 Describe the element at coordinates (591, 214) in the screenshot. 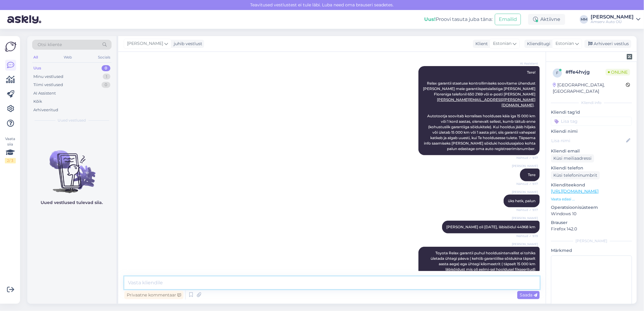

I see `p: Windows 10` at that location.